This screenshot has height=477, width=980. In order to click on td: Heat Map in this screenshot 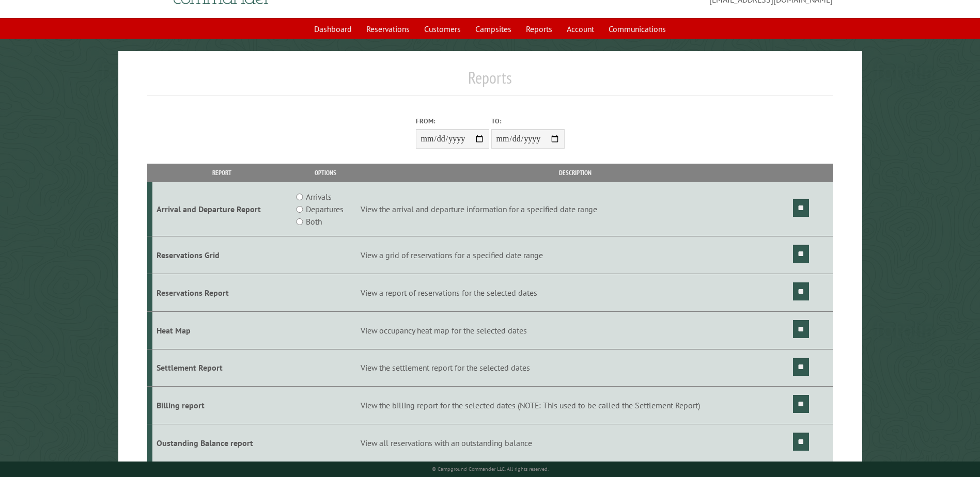, I will do `click(222, 330)`.